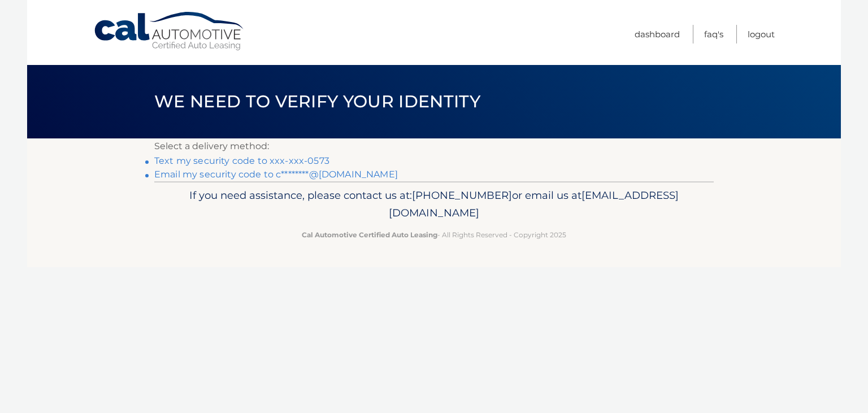 The image size is (868, 413). What do you see at coordinates (170, 31) in the screenshot?
I see `a: Cal Automotive` at bounding box center [170, 31].